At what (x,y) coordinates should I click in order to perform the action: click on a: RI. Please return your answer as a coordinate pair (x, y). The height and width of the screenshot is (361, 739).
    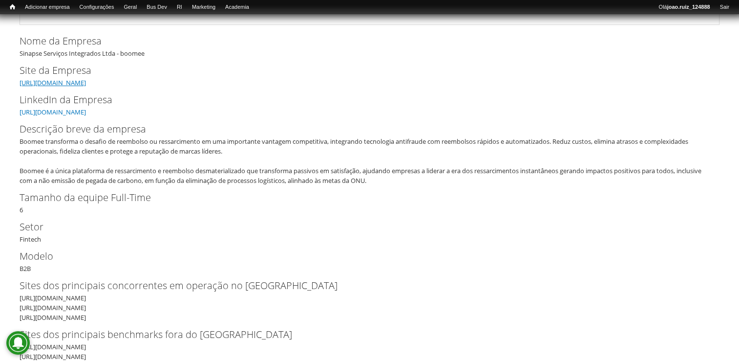
    Looking at the image, I should click on (179, 7).